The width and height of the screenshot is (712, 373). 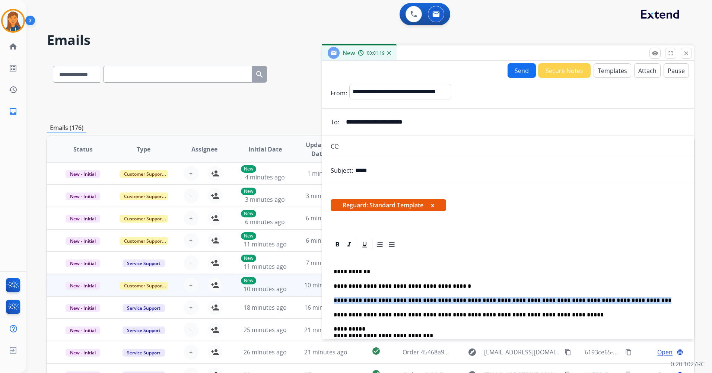 I want to click on p: To:, so click(x=335, y=122).